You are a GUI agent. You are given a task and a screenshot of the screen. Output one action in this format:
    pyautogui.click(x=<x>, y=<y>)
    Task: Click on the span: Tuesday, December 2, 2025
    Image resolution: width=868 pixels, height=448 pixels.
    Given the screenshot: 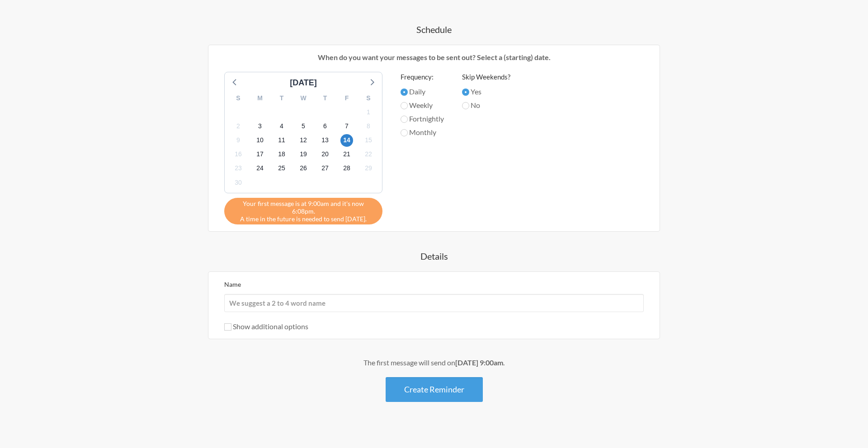 What is the action you would take?
    pyautogui.click(x=238, y=126)
    